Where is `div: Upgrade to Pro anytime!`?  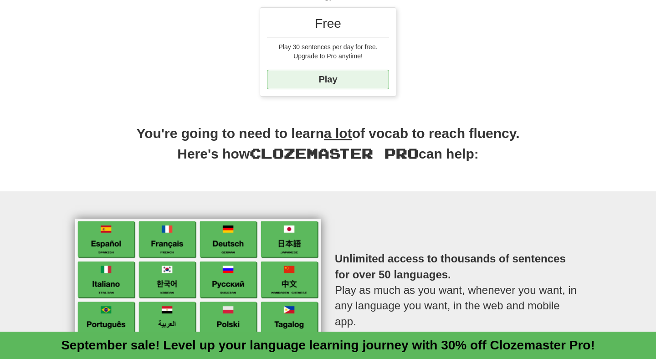
div: Upgrade to Pro anytime! is located at coordinates (328, 56).